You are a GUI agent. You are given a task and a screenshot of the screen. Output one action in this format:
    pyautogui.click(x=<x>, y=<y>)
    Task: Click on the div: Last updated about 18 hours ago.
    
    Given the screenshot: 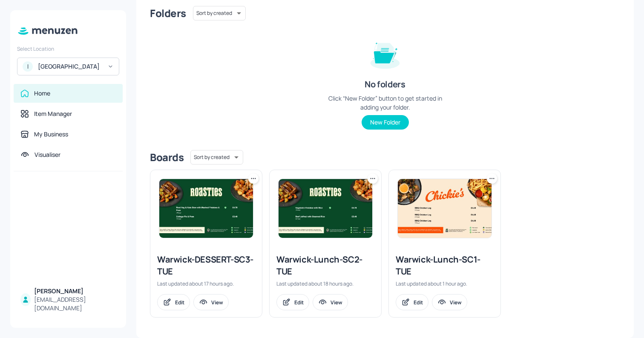 What is the action you would take?
    pyautogui.click(x=325, y=283)
    